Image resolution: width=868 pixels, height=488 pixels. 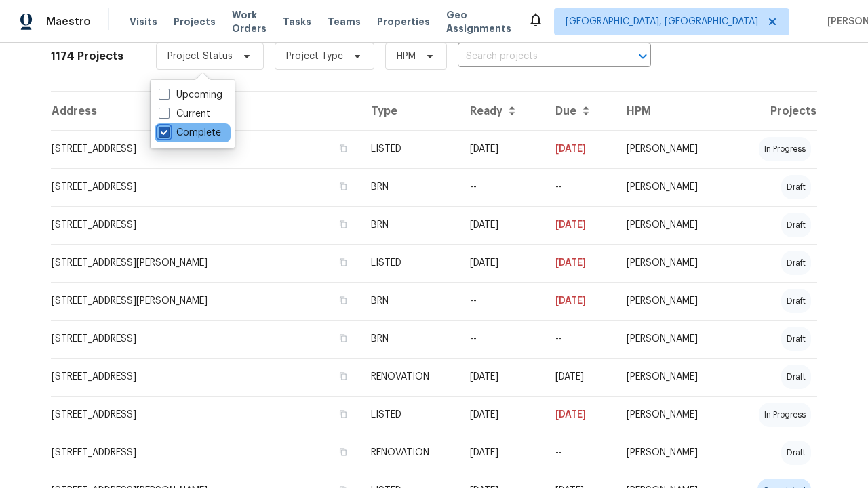 I want to click on button: Open, so click(x=643, y=56).